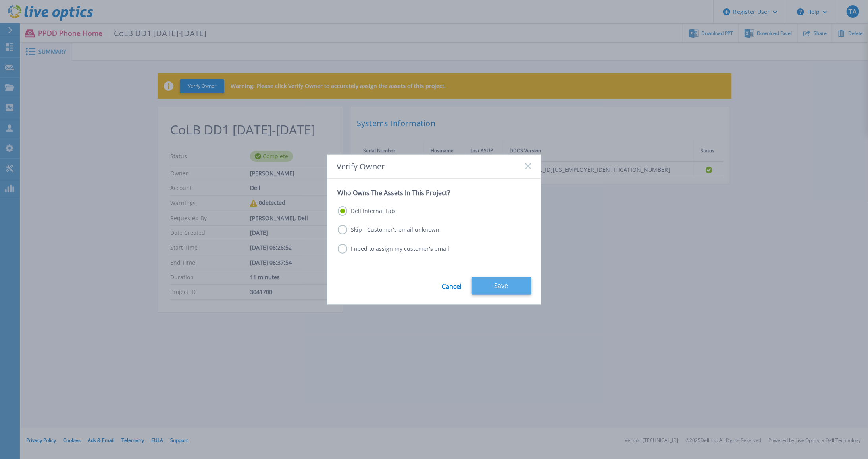 The width and height of the screenshot is (868, 459). Describe the element at coordinates (434, 193) in the screenshot. I see `p: Who Owns The Assets In This Project?` at that location.